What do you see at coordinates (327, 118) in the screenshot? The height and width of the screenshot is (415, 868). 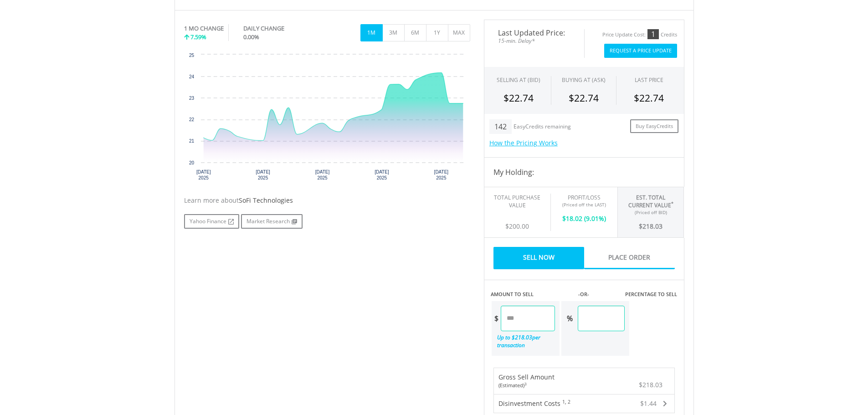 I see `svg: Interactive chart` at bounding box center [327, 118].